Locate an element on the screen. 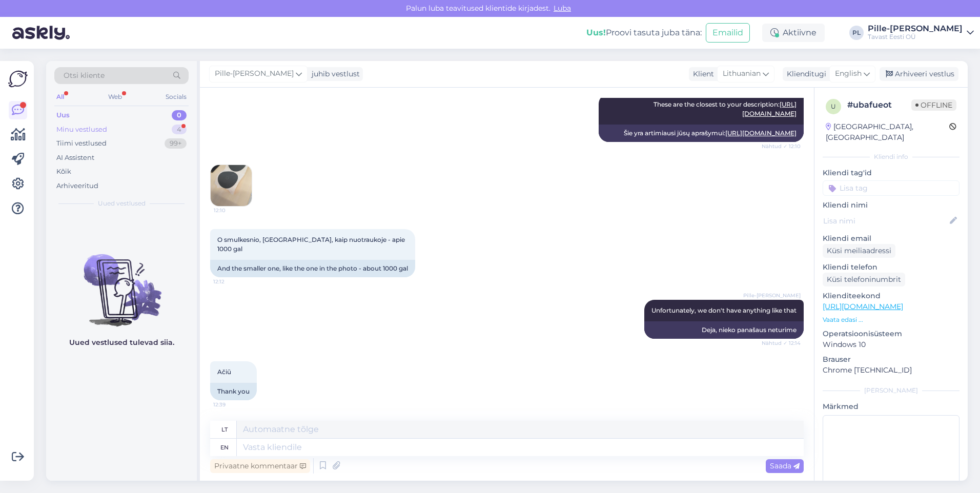 This screenshot has height=493, width=980. div: Tavast Eesti OÜ is located at coordinates (915, 37).